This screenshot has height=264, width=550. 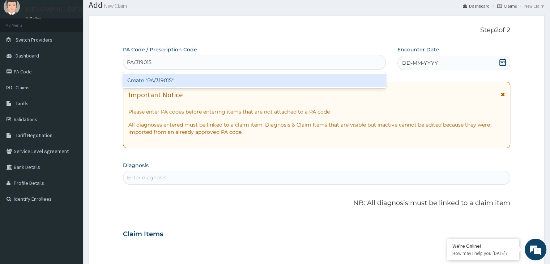 I want to click on span: Tariff Negotiation, so click(x=34, y=135).